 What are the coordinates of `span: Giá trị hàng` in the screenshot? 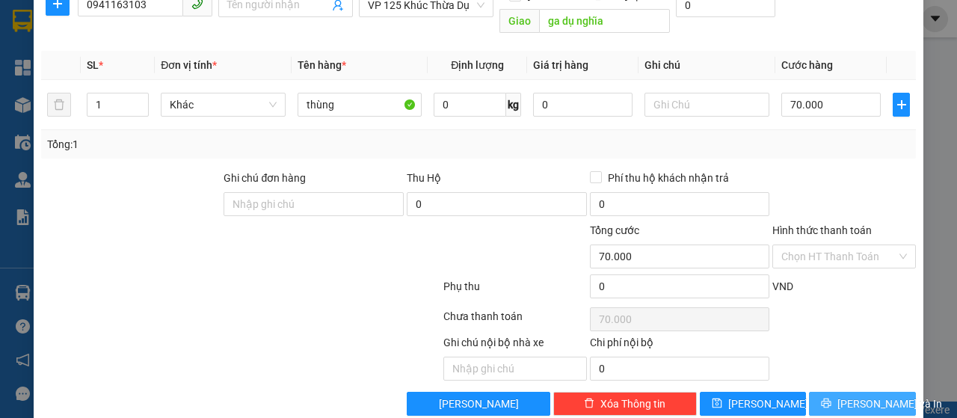 It's located at (561, 65).